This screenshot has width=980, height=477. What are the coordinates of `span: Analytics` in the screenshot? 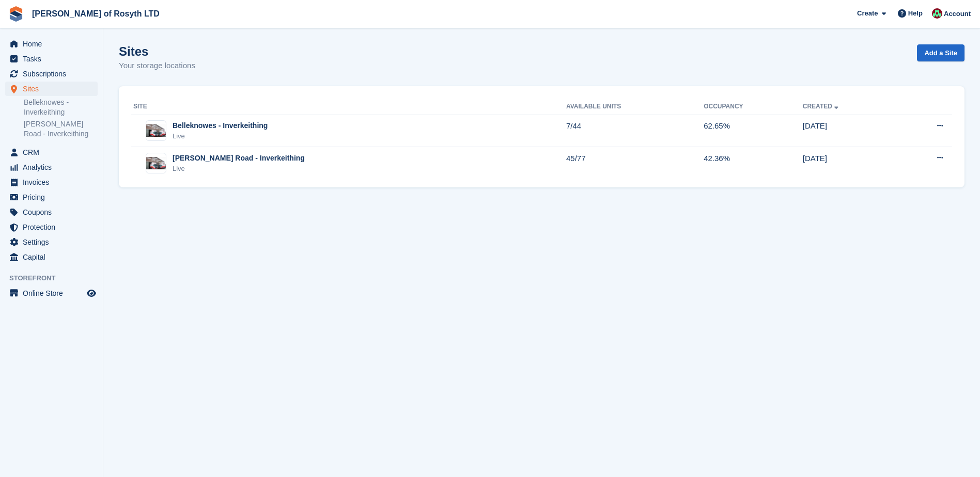 It's located at (54, 167).